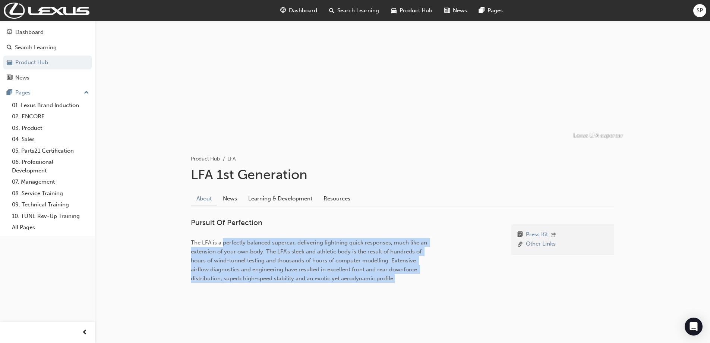  I want to click on span: Dashboard, so click(303, 10).